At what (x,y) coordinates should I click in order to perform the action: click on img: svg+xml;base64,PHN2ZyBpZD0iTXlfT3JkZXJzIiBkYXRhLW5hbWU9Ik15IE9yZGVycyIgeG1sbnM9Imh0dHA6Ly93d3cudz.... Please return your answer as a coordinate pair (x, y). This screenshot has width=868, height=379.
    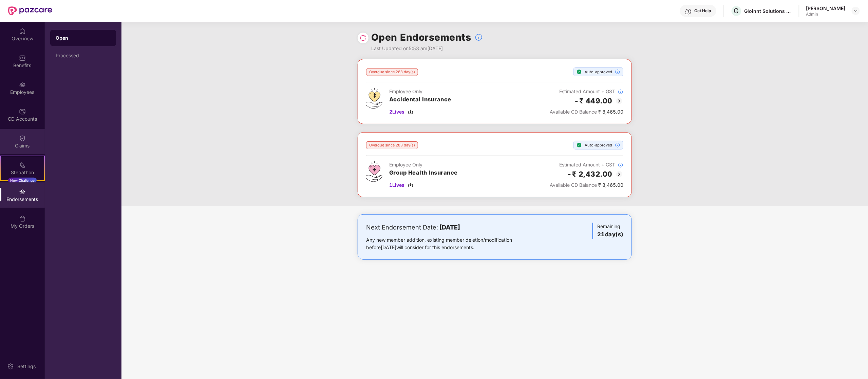
    Looking at the image, I should click on (22, 219).